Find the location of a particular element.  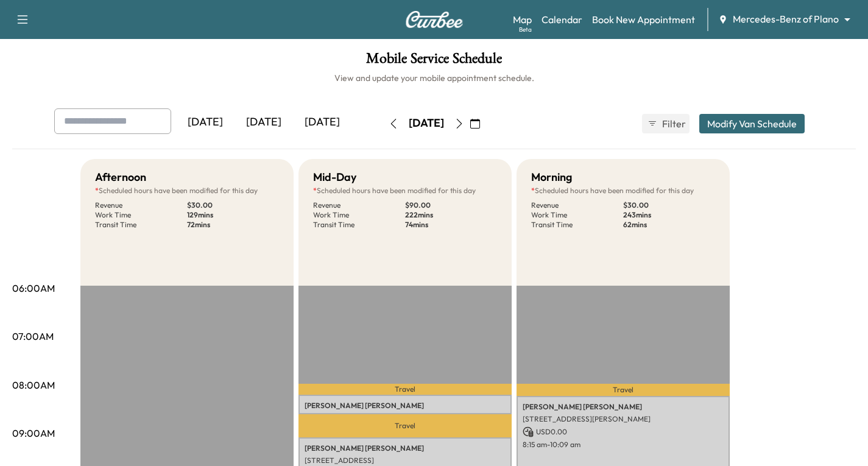

button: Modify Van Schedule is located at coordinates (752, 124).